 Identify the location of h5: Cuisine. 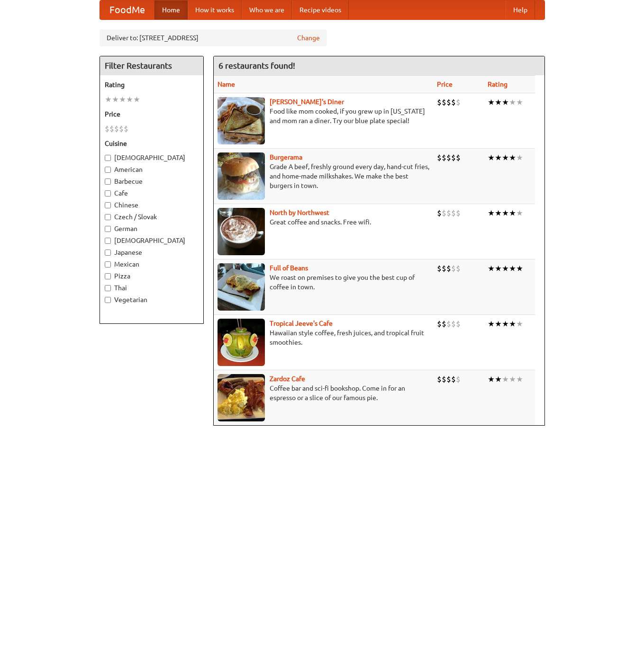
(152, 144).